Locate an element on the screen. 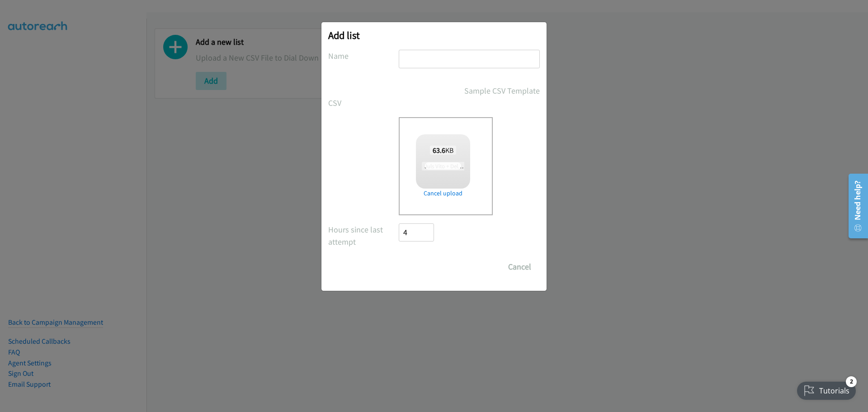 The width and height of the screenshot is (868, 412). button: Cancel is located at coordinates (520, 267).